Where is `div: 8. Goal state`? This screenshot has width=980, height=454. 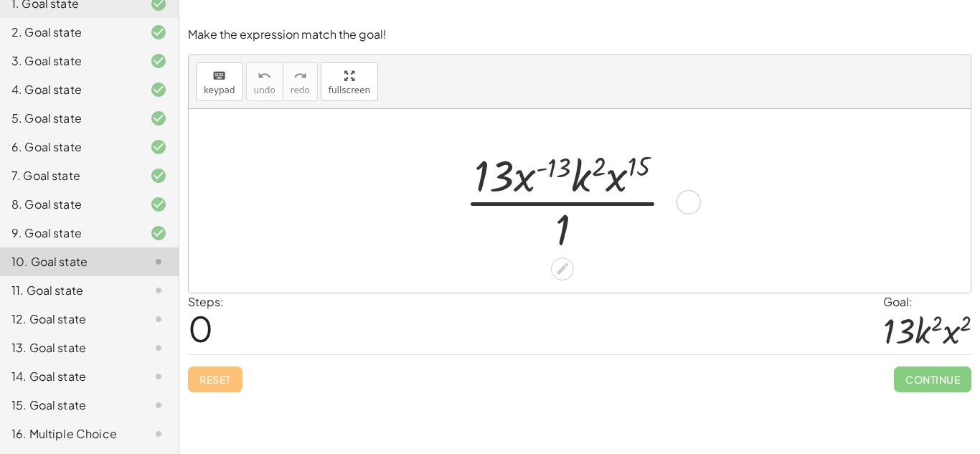
div: 8. Goal state is located at coordinates (69, 204).